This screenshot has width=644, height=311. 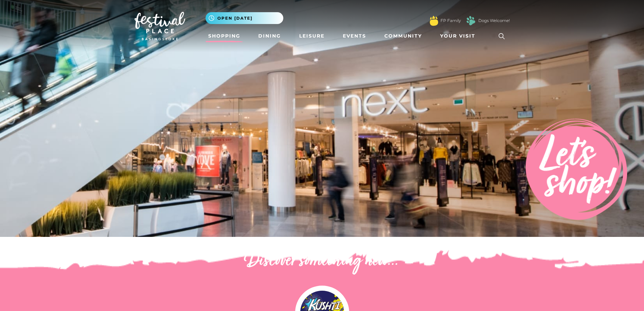 What do you see at coordinates (270, 36) in the screenshot?
I see `a: Dining` at bounding box center [270, 36].